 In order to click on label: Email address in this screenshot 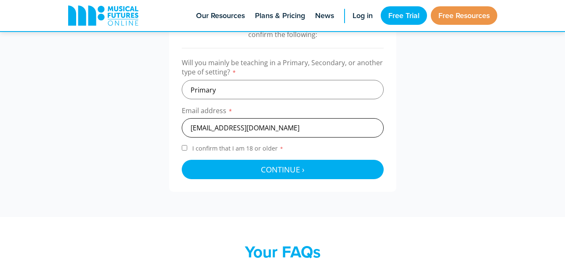, I will do `click(283, 112)`.